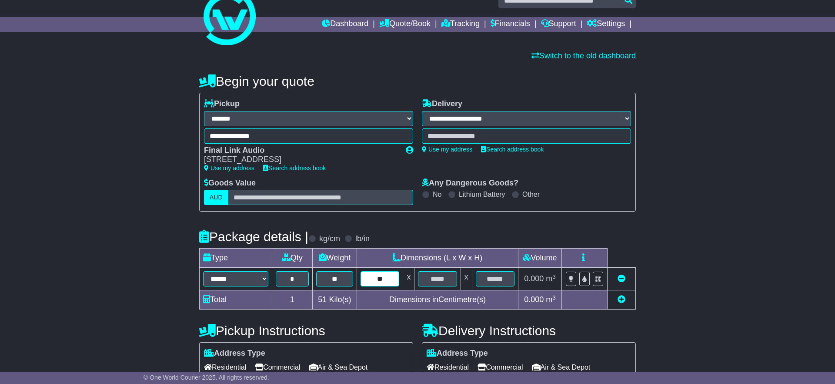 This screenshot has width=835, height=384. Describe the element at coordinates (362, 239) in the screenshot. I see `label: lb/in` at that location.